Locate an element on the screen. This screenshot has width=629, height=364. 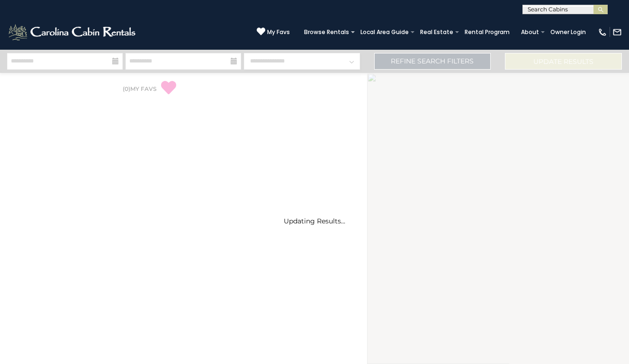
span: My Favs is located at coordinates (278, 32).